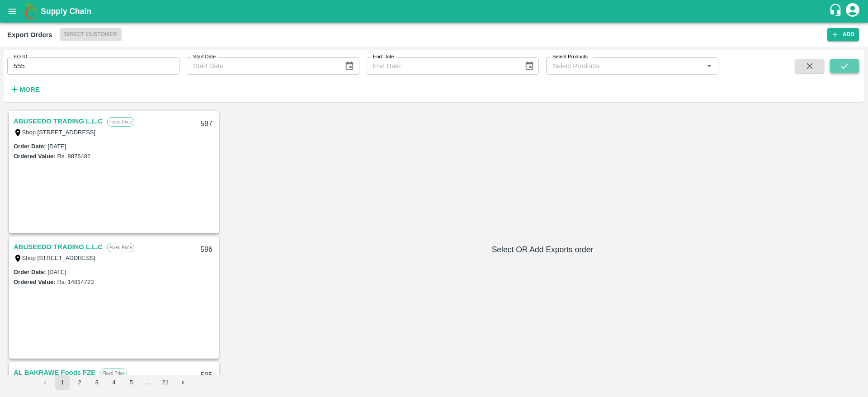 Image resolution: width=868 pixels, height=397 pixels. I want to click on input: Start Date, so click(262, 66).